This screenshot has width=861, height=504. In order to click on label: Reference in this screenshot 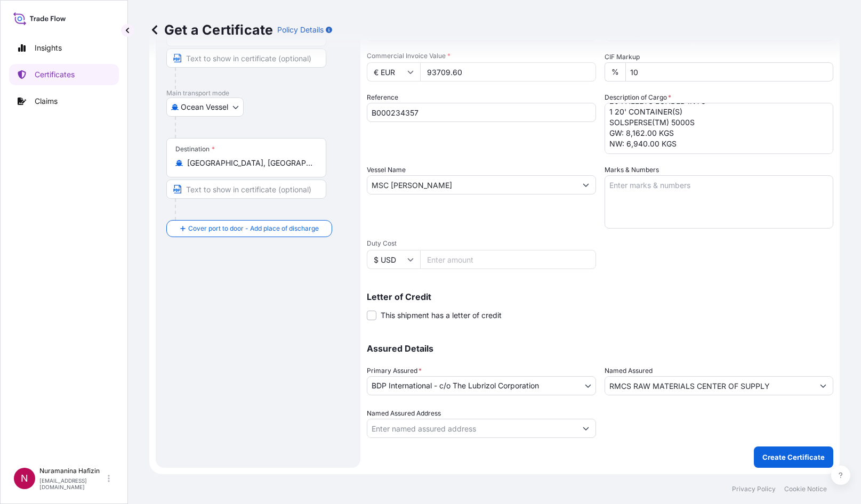, I will do `click(382, 98)`.